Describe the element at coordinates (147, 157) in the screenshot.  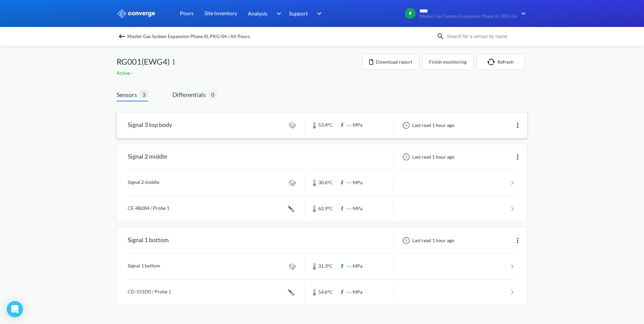
I see `div: Signal 2 middle` at that location.